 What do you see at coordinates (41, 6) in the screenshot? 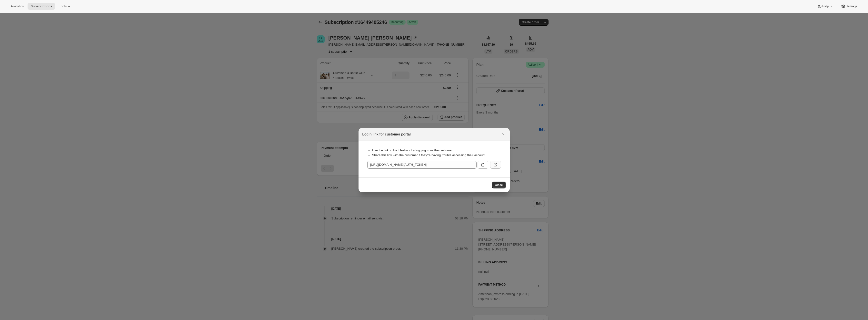
I see `span: Subscriptions` at bounding box center [41, 6].